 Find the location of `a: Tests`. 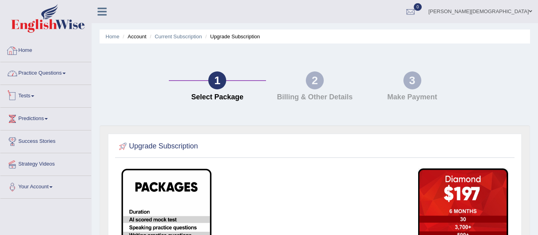

a: Tests is located at coordinates (46, 95).